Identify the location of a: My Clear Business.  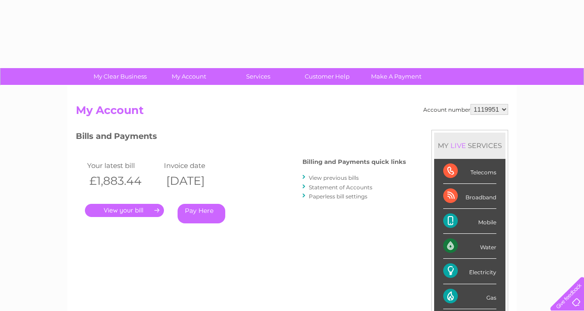
(120, 76).